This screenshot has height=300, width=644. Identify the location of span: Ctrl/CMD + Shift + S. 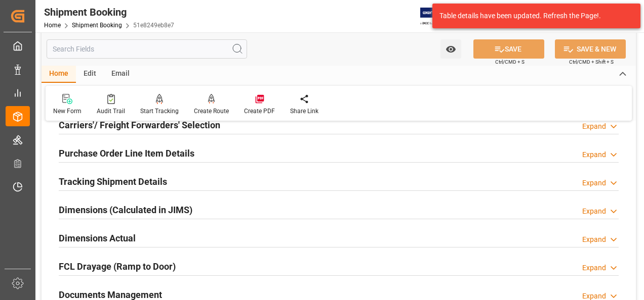
(592, 62).